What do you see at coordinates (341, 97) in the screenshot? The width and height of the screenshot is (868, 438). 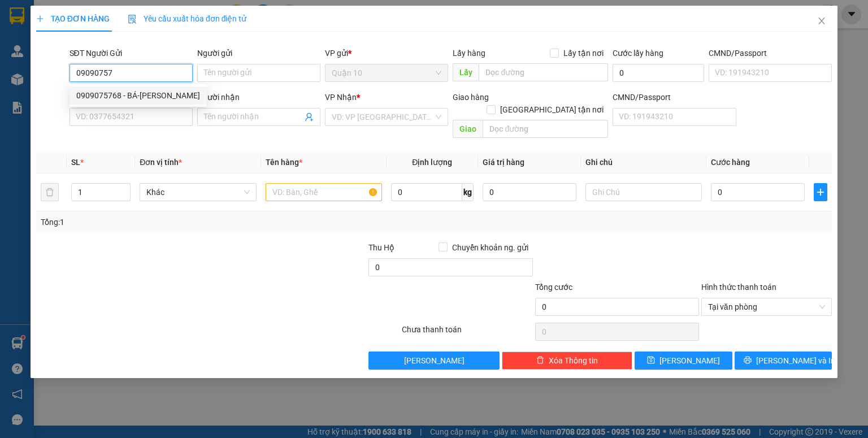 I see `span: VP Nhận` at bounding box center [341, 97].